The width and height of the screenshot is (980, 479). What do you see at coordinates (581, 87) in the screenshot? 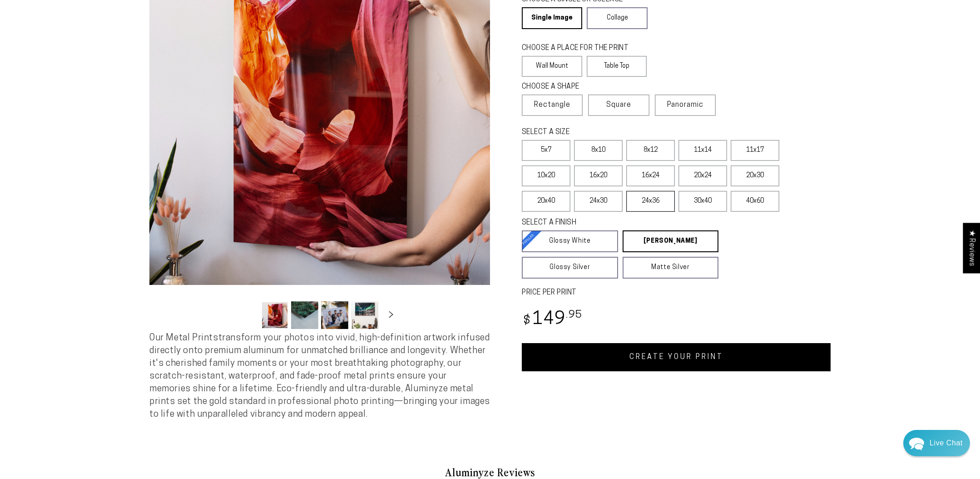
I see `legend: CHOOSE A SHAPE` at bounding box center [581, 87].